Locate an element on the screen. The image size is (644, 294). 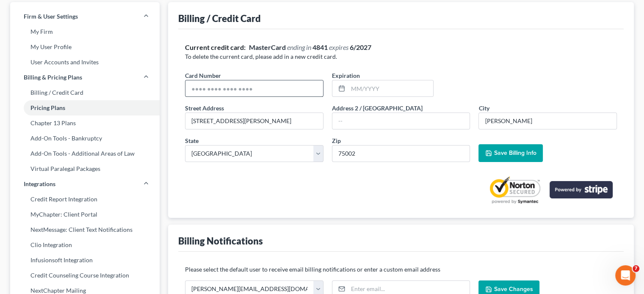
div: Billing / Credit Card is located at coordinates (219, 18).